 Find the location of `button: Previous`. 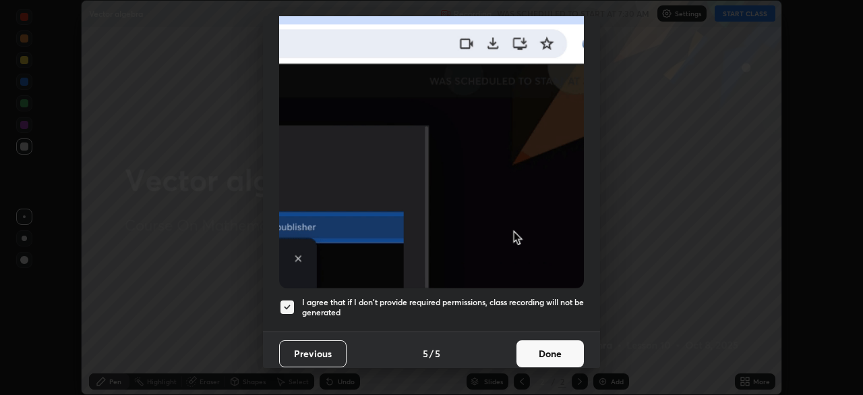

button: Previous is located at coordinates (313, 353).